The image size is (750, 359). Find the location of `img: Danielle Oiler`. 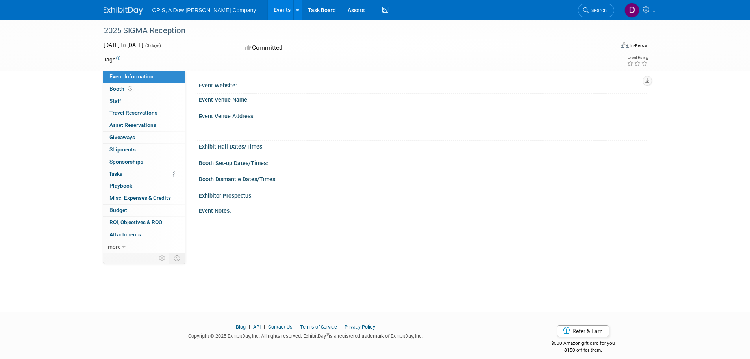

img: Danielle Oiler is located at coordinates (632, 10).